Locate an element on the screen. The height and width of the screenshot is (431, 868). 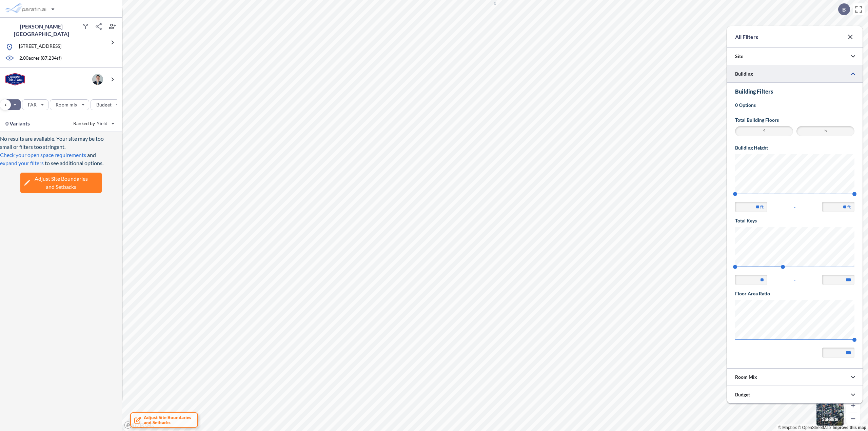
p: B is located at coordinates (844, 9).